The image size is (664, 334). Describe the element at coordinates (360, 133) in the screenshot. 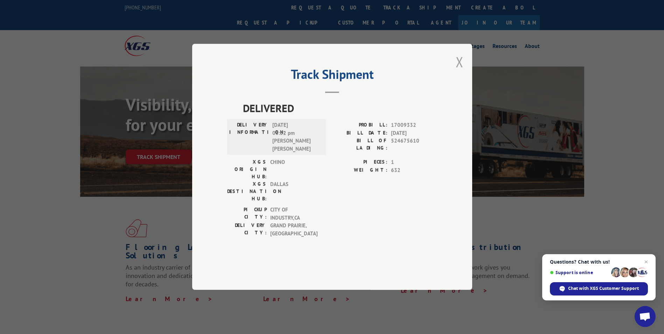

I see `label: BILL DATE:` at that location.